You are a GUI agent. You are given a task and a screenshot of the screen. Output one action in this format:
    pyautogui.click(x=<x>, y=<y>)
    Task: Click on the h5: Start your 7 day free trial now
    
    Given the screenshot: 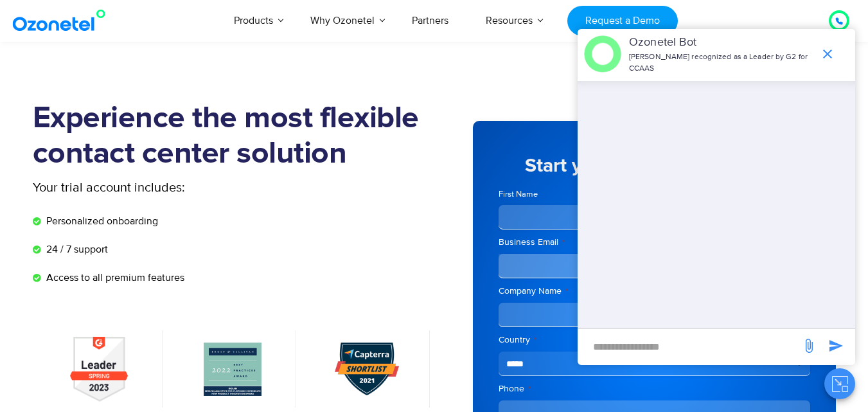 What is the action you would take?
    pyautogui.click(x=654, y=166)
    